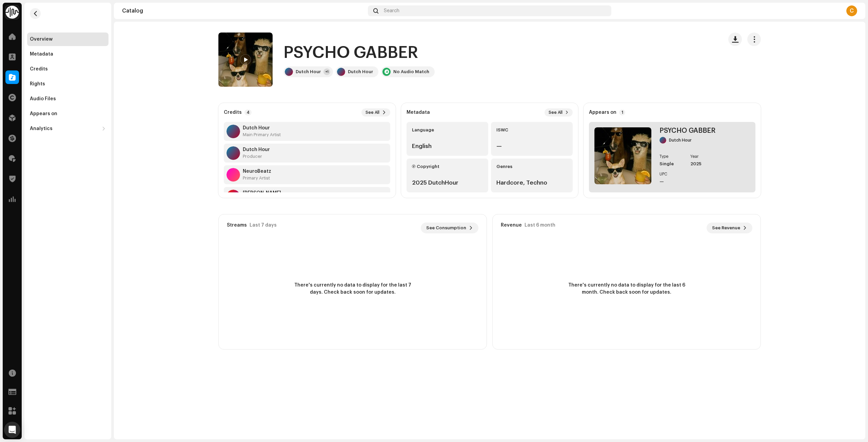 This screenshot has width=868, height=442. What do you see at coordinates (244, 11) in the screenshot?
I see `div: Catalog` at bounding box center [244, 11].